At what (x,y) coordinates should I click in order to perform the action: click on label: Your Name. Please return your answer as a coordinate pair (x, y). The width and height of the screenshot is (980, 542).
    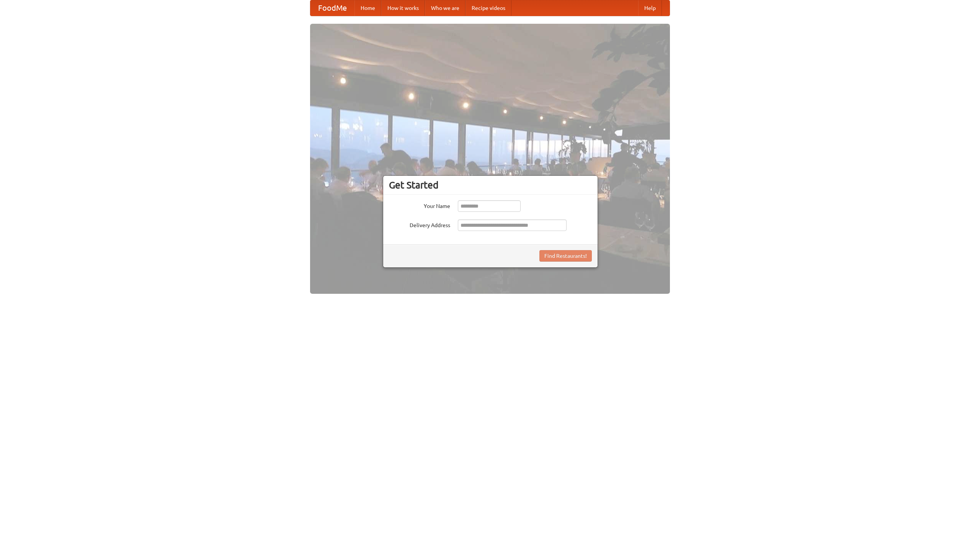
    Looking at the image, I should click on (420, 205).